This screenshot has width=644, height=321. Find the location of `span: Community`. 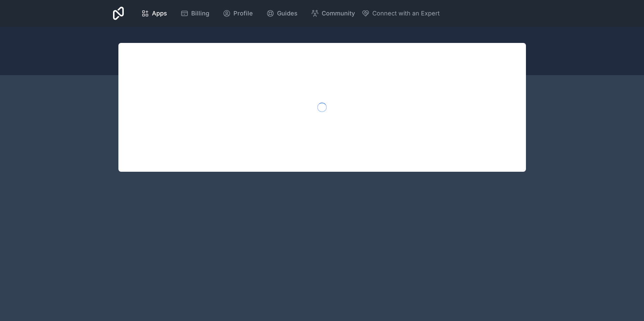

span: Community is located at coordinates (338, 13).